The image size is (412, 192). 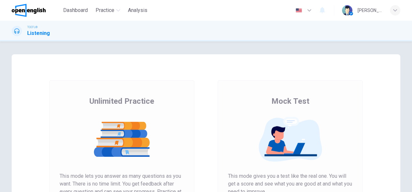 I want to click on h1: Listening, so click(x=39, y=33).